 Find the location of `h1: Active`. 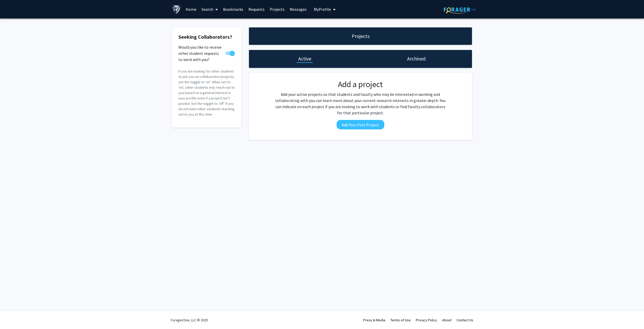

h1: Active is located at coordinates (304, 59).